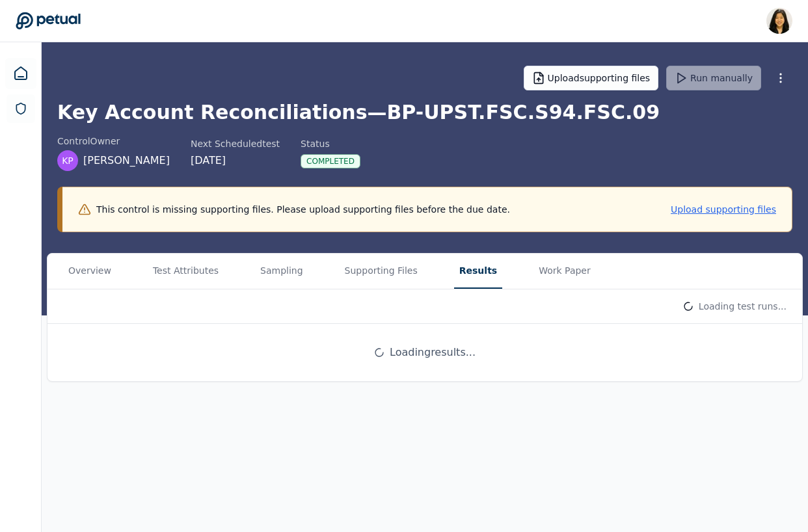 The height and width of the screenshot is (532, 808). I want to click on div: Status, so click(331, 144).